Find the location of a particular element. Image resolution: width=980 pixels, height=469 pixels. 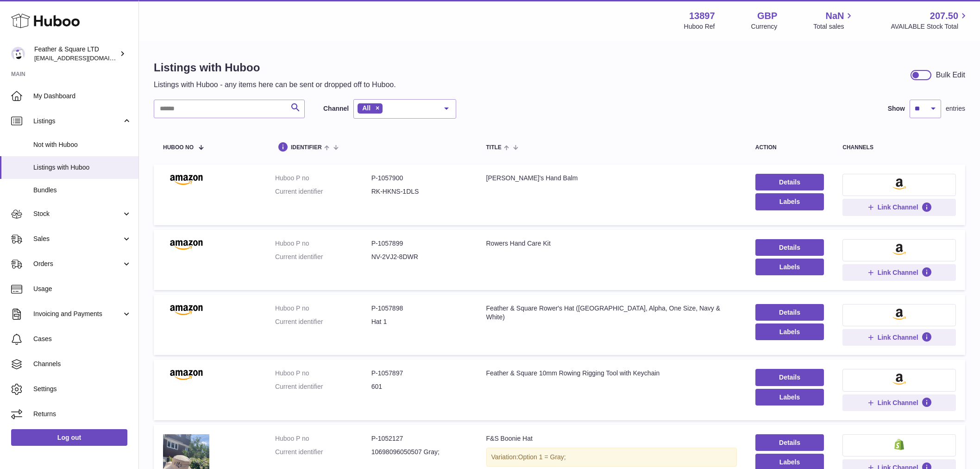

div: action is located at coordinates (789, 147).